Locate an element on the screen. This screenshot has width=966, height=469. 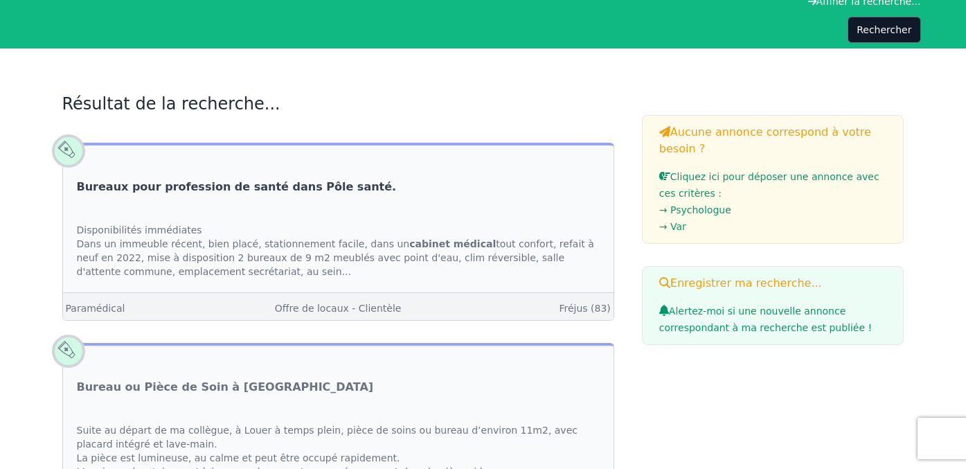
li: → Psychologue is located at coordinates (773, 210).